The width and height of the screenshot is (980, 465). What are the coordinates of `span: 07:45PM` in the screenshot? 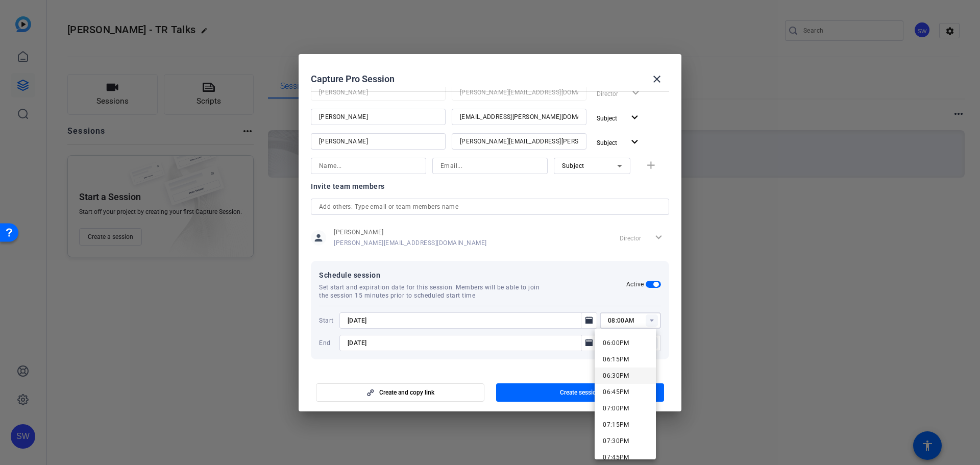 It's located at (616, 457).